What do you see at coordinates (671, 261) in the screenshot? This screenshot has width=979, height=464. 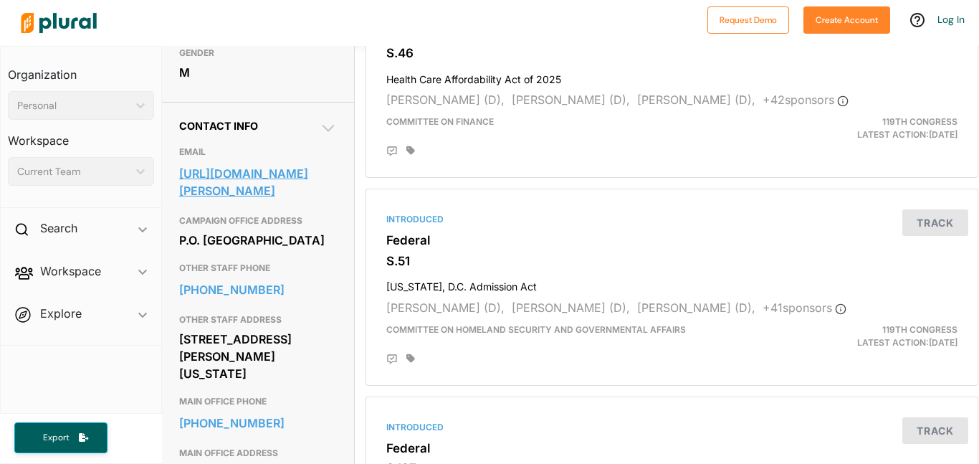 I see `h3: S.51` at bounding box center [671, 261].